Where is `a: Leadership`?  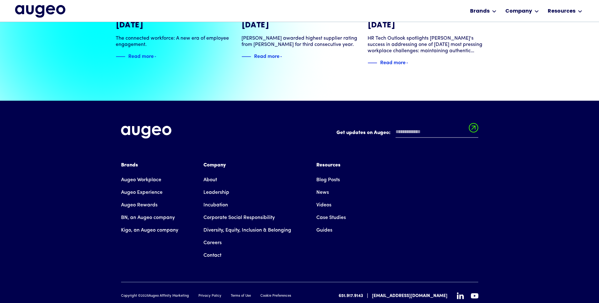
a: Leadership is located at coordinates (216, 193).